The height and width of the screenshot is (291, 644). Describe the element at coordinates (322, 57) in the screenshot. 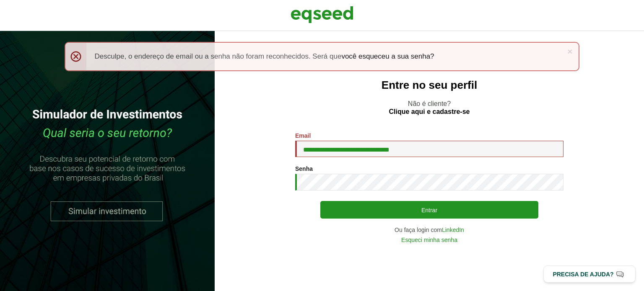

I see `div: Desculpe, o endereço de email ou a senha não foram reconhecidos. Será que` at that location.